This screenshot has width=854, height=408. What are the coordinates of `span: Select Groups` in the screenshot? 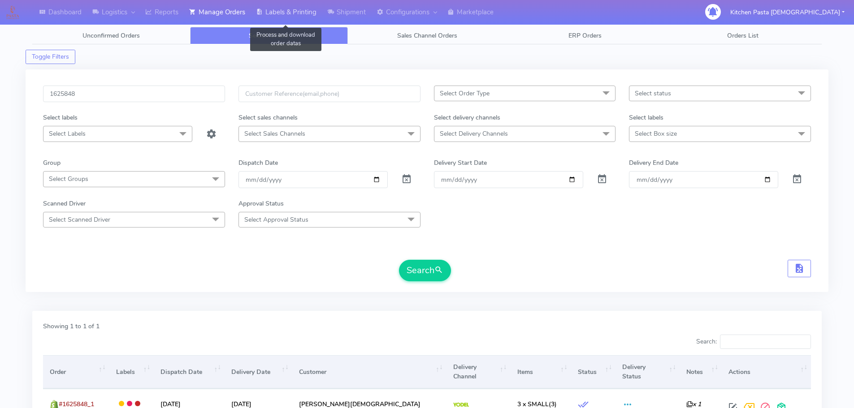 It's located at (69, 179).